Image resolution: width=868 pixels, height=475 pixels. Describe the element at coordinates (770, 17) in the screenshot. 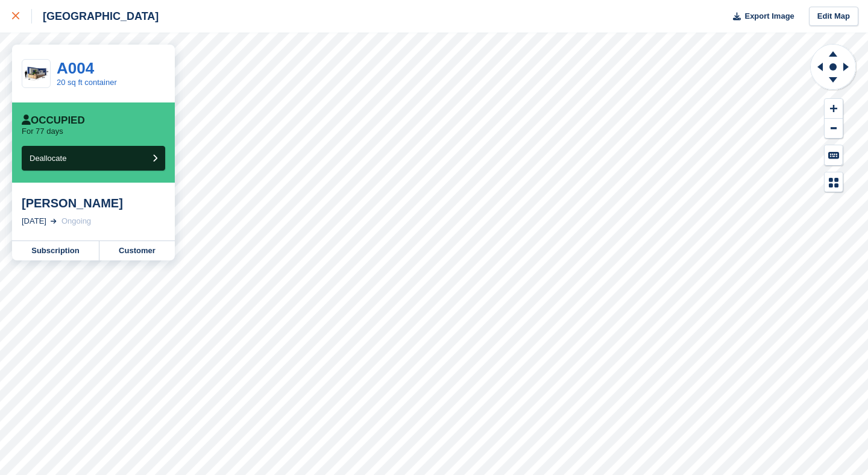

I see `span: Export Image` at that location.